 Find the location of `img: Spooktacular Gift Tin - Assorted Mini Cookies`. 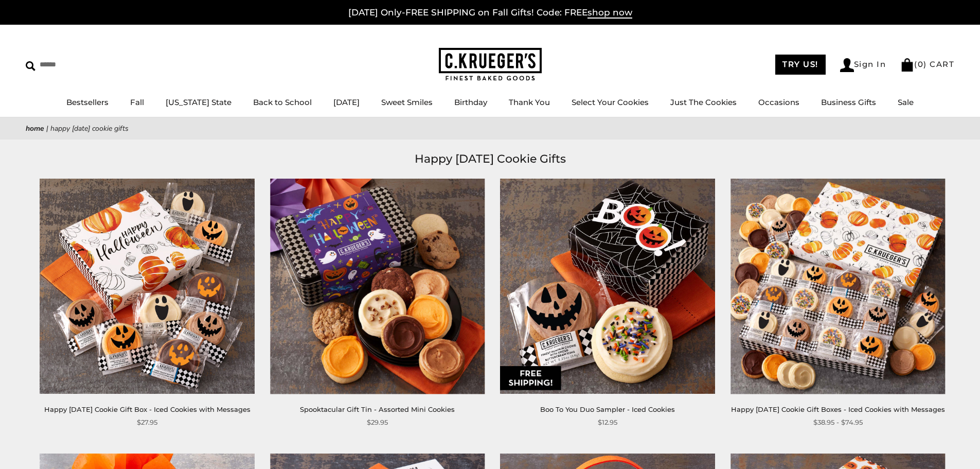

img: Spooktacular Gift Tin - Assorted Mini Cookies is located at coordinates (377, 285).